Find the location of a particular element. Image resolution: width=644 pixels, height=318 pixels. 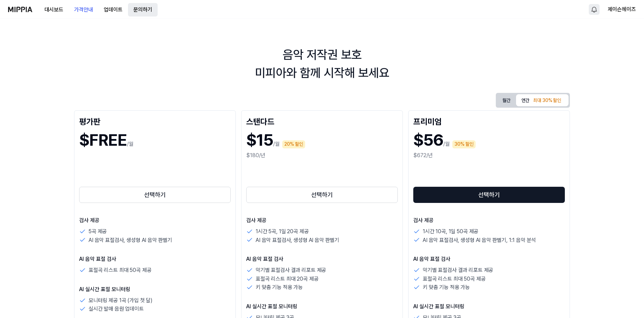

a: 문의하기 is located at coordinates (143, 9).